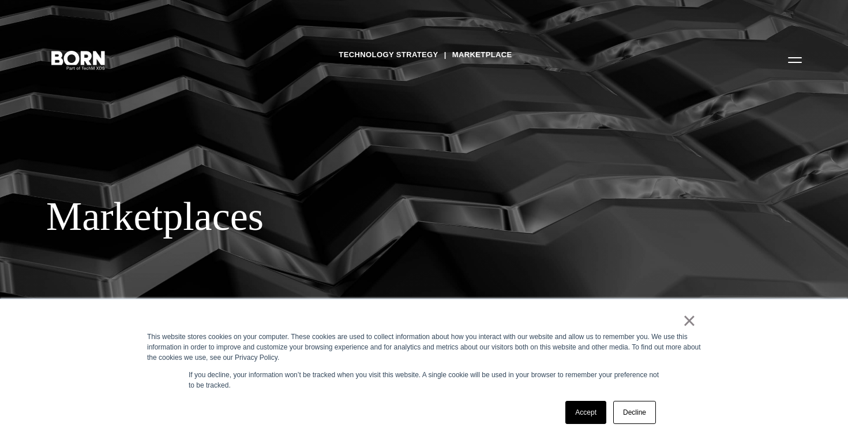 The image size is (848, 439). Describe the element at coordinates (795, 59) in the screenshot. I see `button: Open` at that location.